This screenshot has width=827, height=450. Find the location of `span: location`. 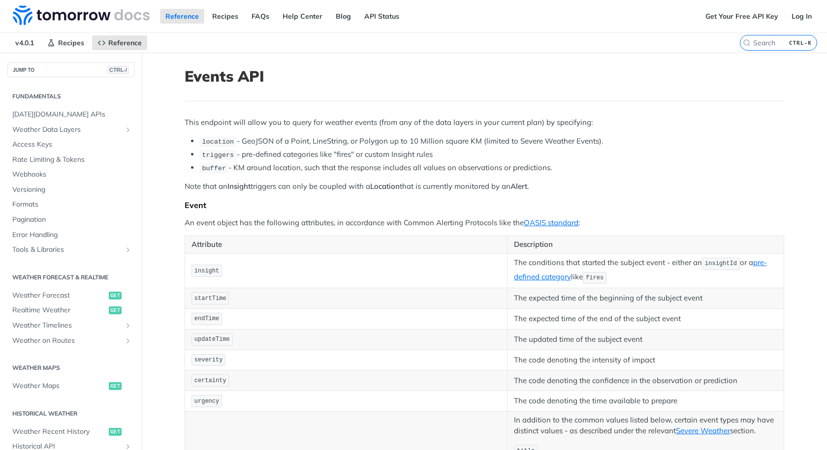

span: location is located at coordinates (218, 142).